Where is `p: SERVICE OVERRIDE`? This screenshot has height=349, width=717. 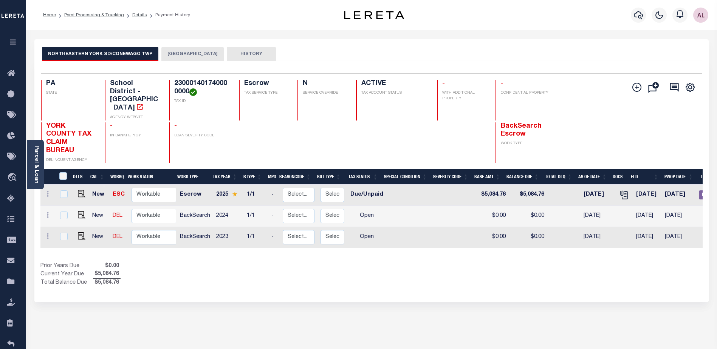
p: SERVICE OVERRIDE is located at coordinates (325, 93).